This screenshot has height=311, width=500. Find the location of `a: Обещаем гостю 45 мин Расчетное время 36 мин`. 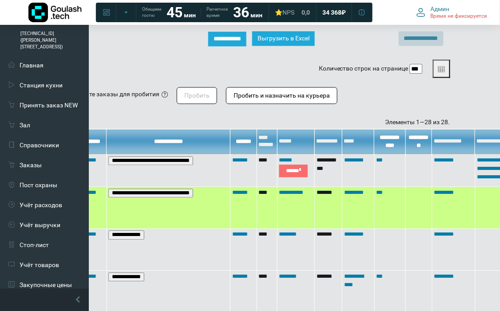

a: Обещаем гостю 45 мин Расчетное время 36 мин is located at coordinates (202, 12).